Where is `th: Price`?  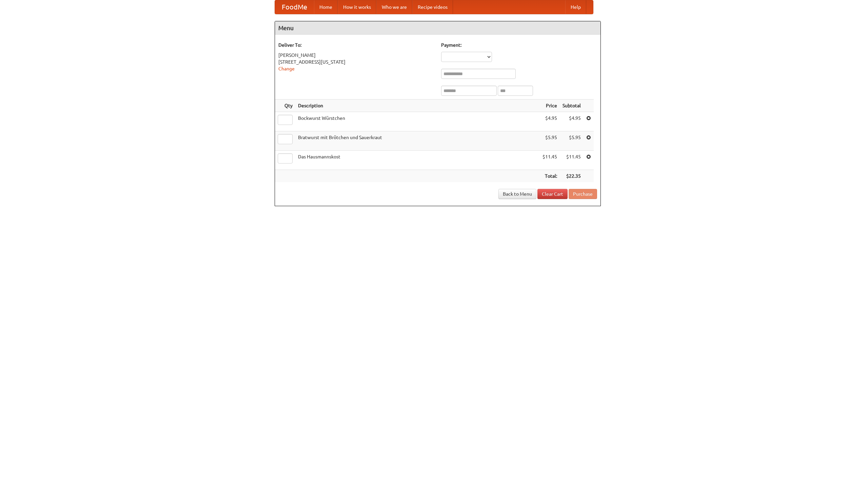 th: Price is located at coordinates (550, 106).